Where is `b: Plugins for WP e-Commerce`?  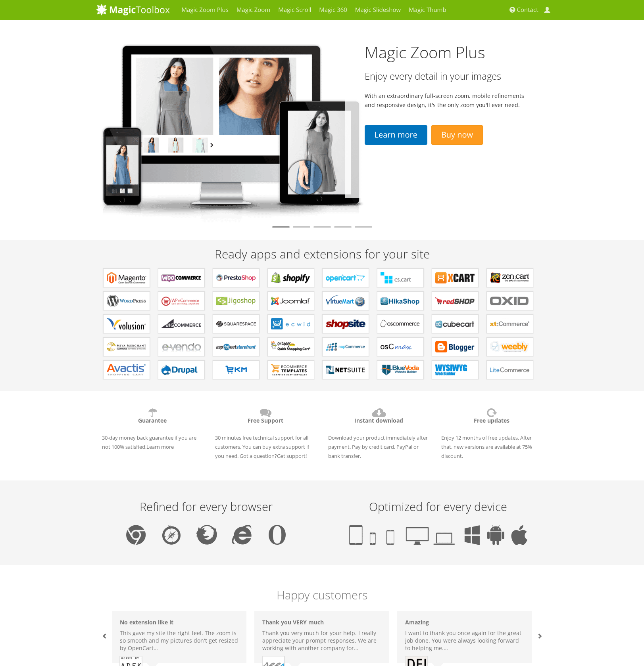
b: Plugins for WP e-Commerce is located at coordinates (182, 301).